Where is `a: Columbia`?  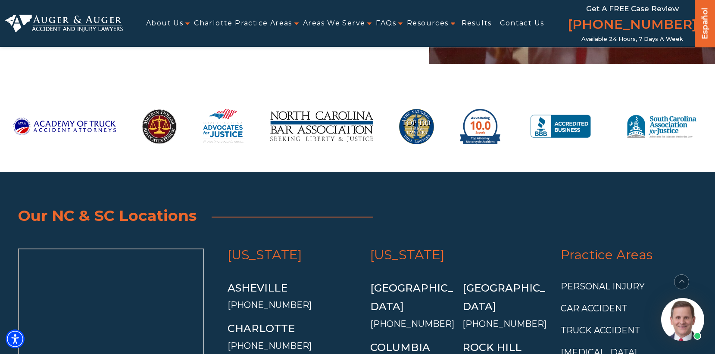
a: Columbia is located at coordinates (400, 347).